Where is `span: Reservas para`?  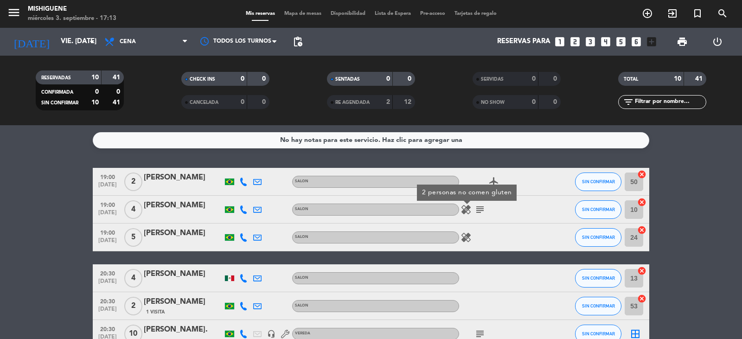 span: Reservas para is located at coordinates (523, 42).